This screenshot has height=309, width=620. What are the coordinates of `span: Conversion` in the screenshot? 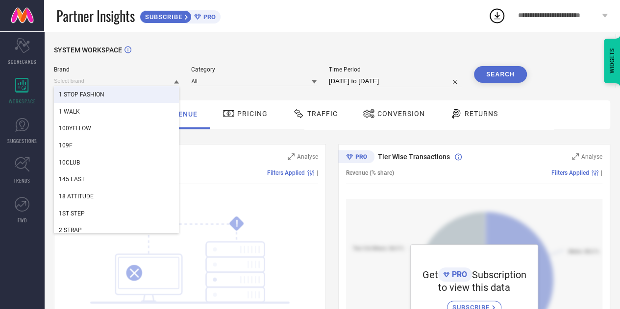 It's located at (401, 114).